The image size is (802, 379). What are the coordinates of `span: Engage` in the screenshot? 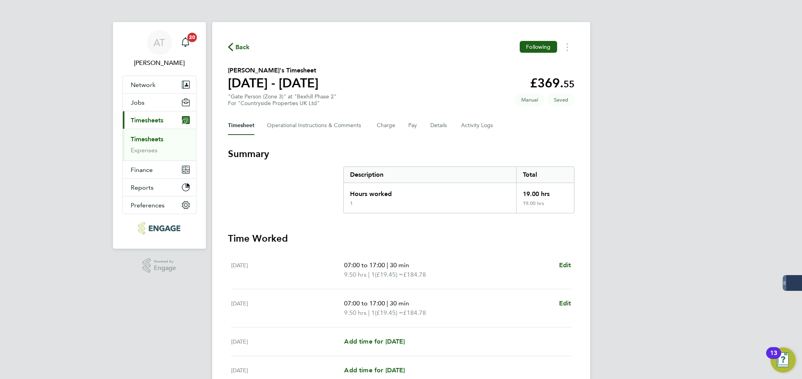 It's located at (165, 268).